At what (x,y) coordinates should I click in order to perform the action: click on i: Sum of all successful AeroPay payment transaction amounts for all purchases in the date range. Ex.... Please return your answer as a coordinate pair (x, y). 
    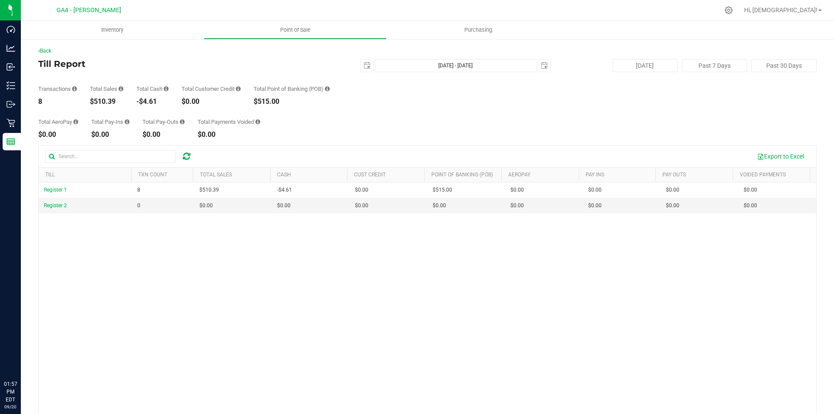
    Looking at the image, I should click on (76, 122).